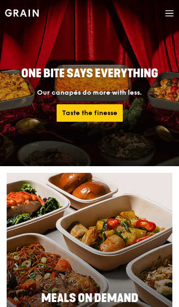  What do you see at coordinates (89, 74) in the screenshot?
I see `span: ONE BITE SAYS EVERYTHING` at bounding box center [89, 74].